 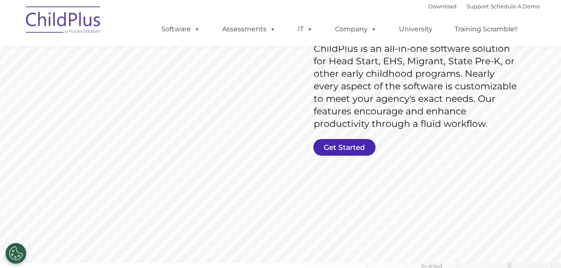 I want to click on a: Schedule A Demo, so click(x=515, y=6).